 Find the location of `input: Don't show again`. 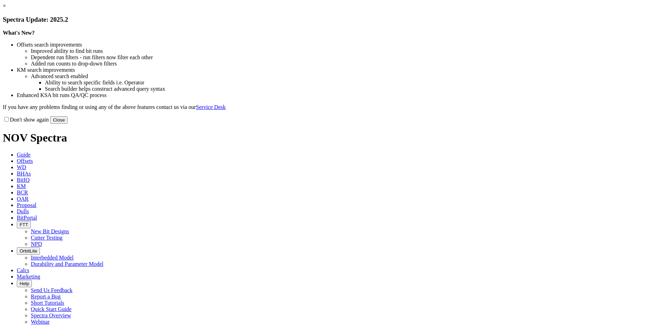

input: Don't show again is located at coordinates (6, 119).